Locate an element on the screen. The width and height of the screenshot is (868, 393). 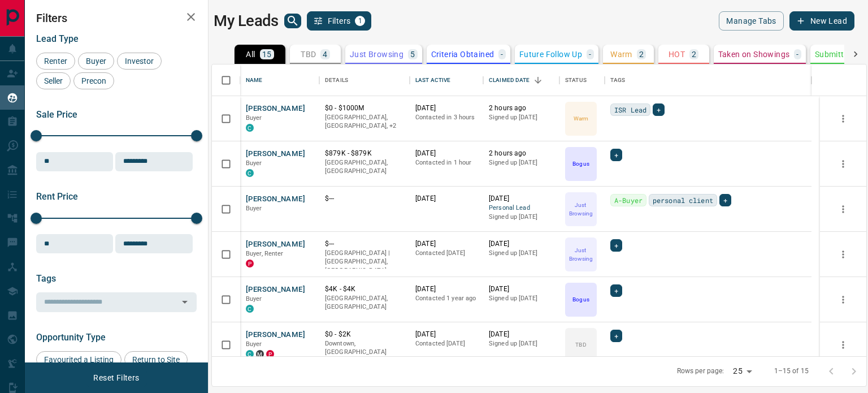
span: Personal Lead is located at coordinates (521, 208).